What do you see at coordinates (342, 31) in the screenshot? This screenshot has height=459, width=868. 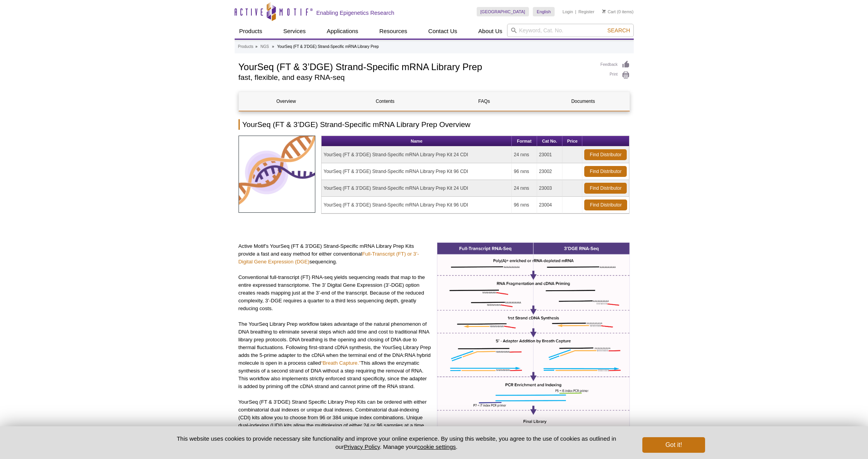 I see `a: Applications` at bounding box center [342, 31].